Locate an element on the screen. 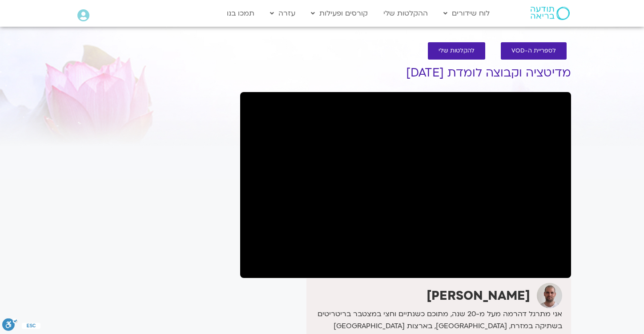 The image size is (644, 334). span: לספריית ה-VOD is located at coordinates (533, 50).